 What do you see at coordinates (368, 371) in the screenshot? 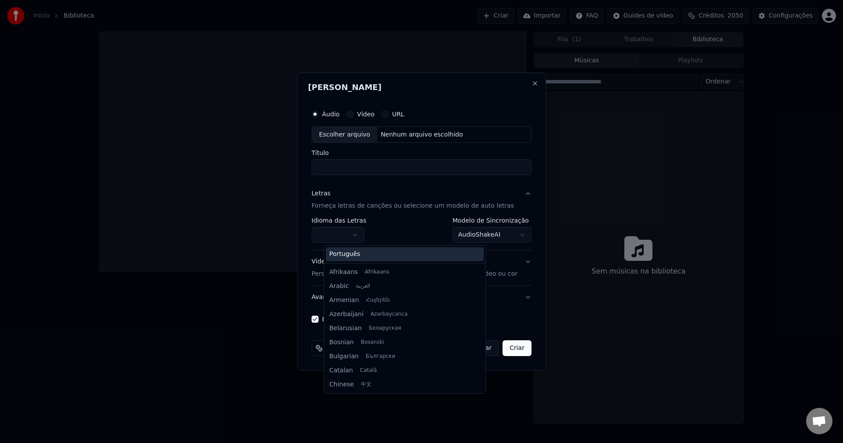
I see `span: Català` at bounding box center [368, 371].